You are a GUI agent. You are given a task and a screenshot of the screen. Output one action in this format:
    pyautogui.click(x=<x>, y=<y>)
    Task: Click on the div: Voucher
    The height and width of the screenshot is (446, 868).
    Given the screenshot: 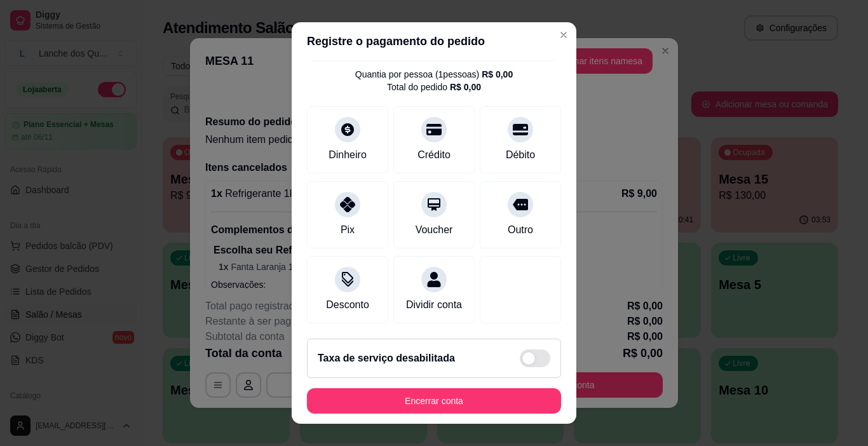 What is the action you would take?
    pyautogui.click(x=434, y=230)
    